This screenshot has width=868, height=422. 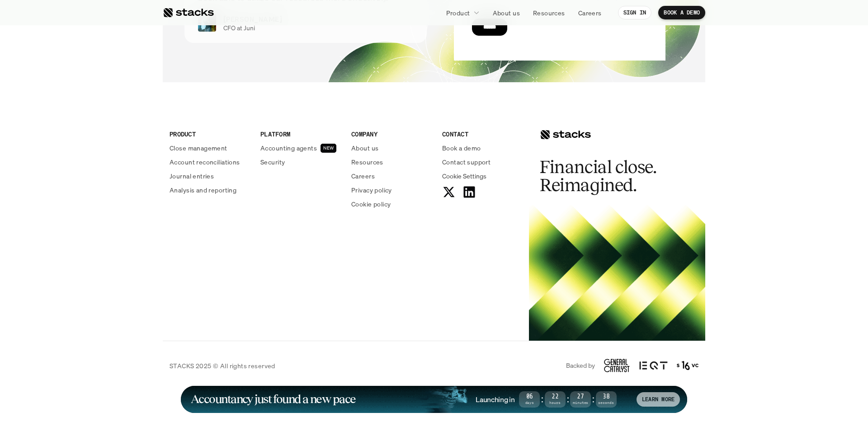 I want to click on p: Privacy policy, so click(x=371, y=190).